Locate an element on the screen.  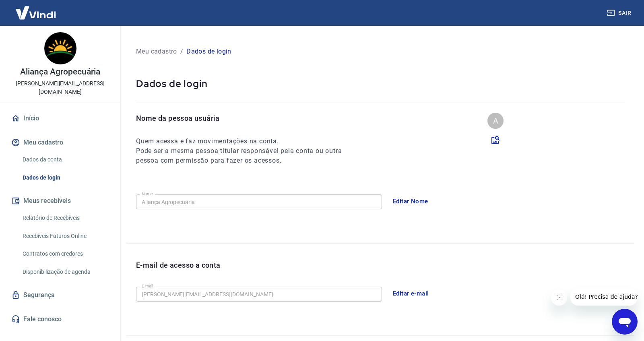
h6: Pode ser a mesma pessoa titular responsável pela conta ou outra pessoa com permissão para fazer o... is located at coordinates (246, 156).